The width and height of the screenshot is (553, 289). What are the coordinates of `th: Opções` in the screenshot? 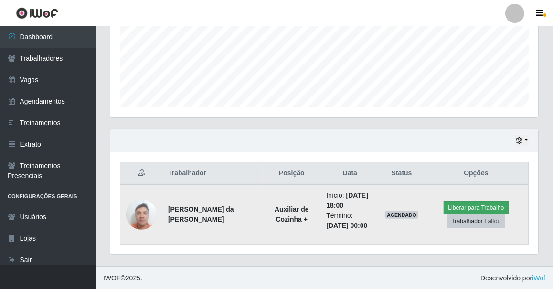 It's located at (476, 173).